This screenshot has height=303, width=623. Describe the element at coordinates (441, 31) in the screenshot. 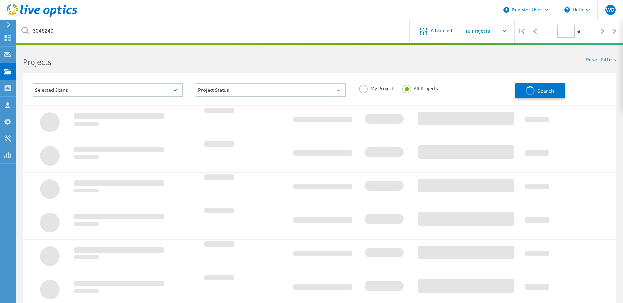

I see `span: Advanced` at that location.